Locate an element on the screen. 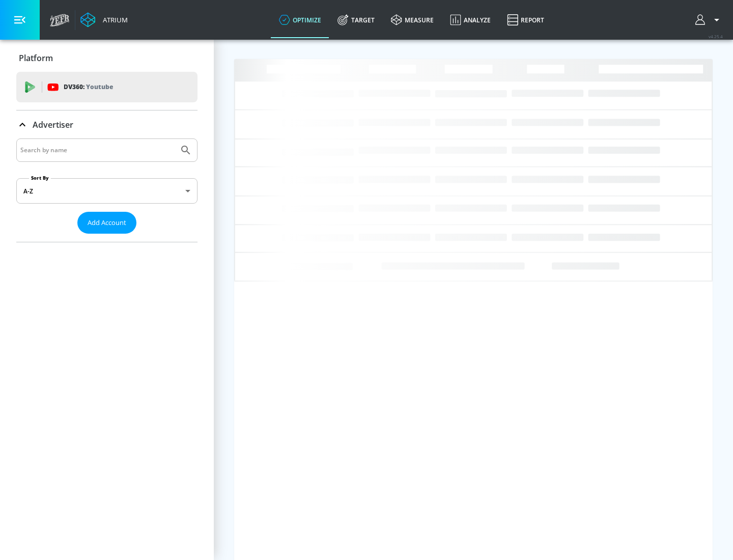 The image size is (733, 560). button: Add Account is located at coordinates (107, 222).